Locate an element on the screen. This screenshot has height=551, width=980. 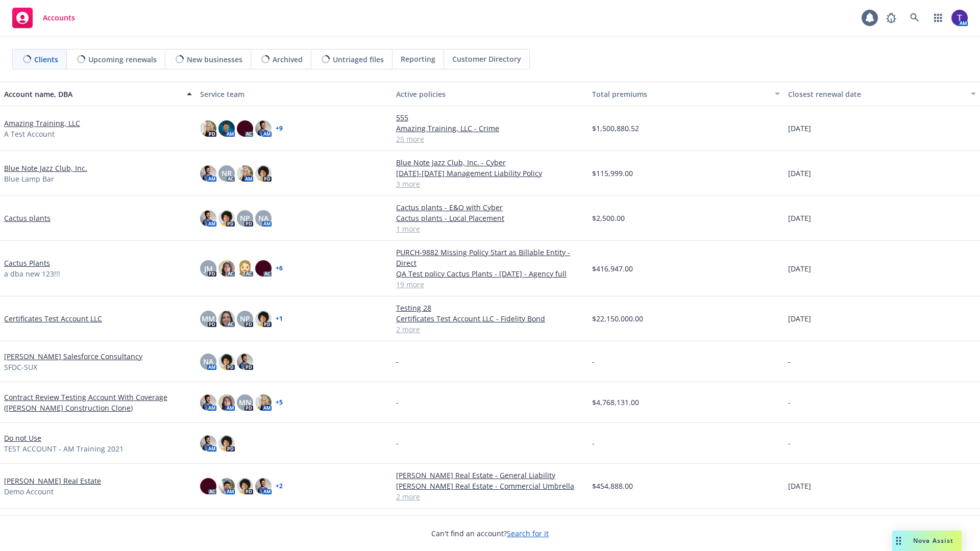
span: TEST ACCOUNT - AM Training 2021 is located at coordinates (64, 449).